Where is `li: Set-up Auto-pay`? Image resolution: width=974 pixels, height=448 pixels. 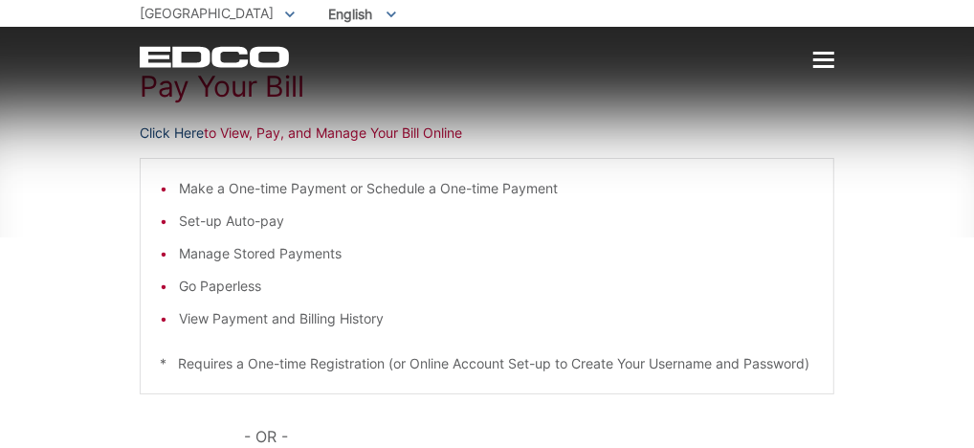 li: Set-up Auto-pay is located at coordinates (497, 221).